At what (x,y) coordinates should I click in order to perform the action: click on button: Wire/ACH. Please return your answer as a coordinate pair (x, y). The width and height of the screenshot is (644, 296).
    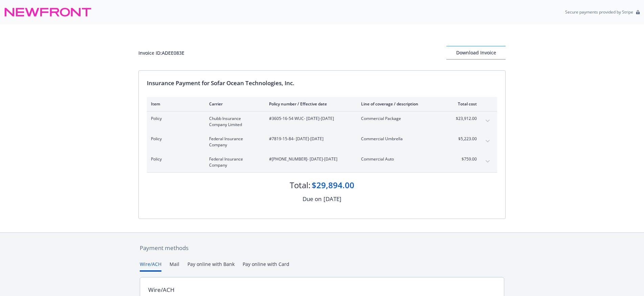
    Looking at the image, I should click on (150, 266).